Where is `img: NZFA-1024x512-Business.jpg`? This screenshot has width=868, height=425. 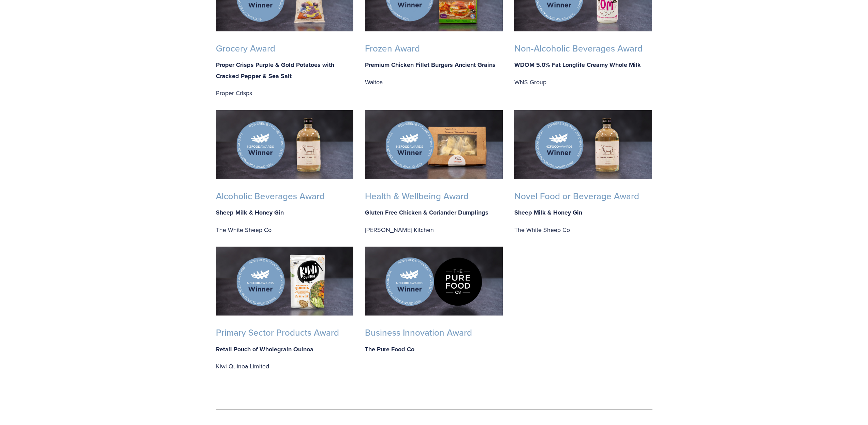 img: NZFA-1024x512-Business.jpg is located at coordinates (434, 281).